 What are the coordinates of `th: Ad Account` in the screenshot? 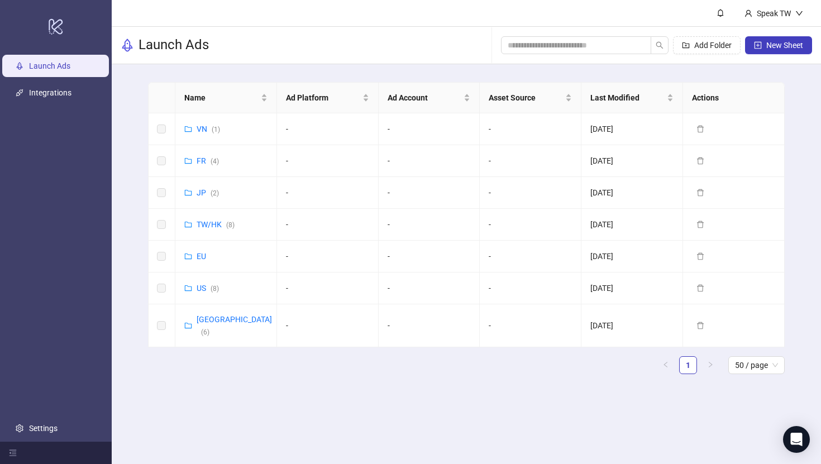 It's located at (429, 98).